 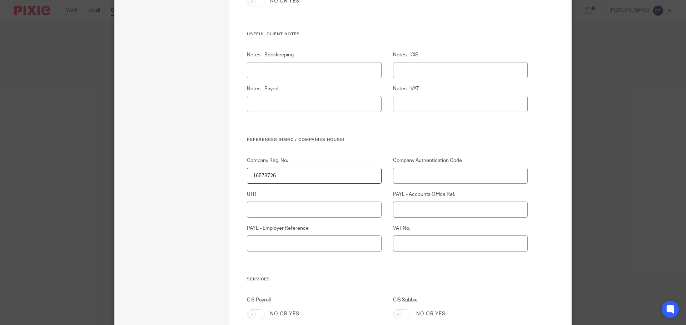 What do you see at coordinates (314, 300) in the screenshot?
I see `label: CIS Payroll` at bounding box center [314, 300].